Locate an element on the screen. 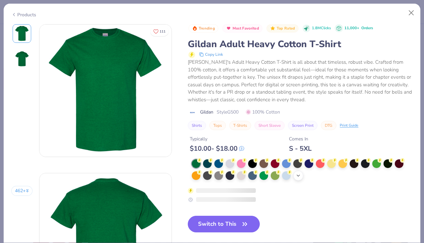 This screenshot has width=424, height=243. img: Trending sort is located at coordinates (195, 28).